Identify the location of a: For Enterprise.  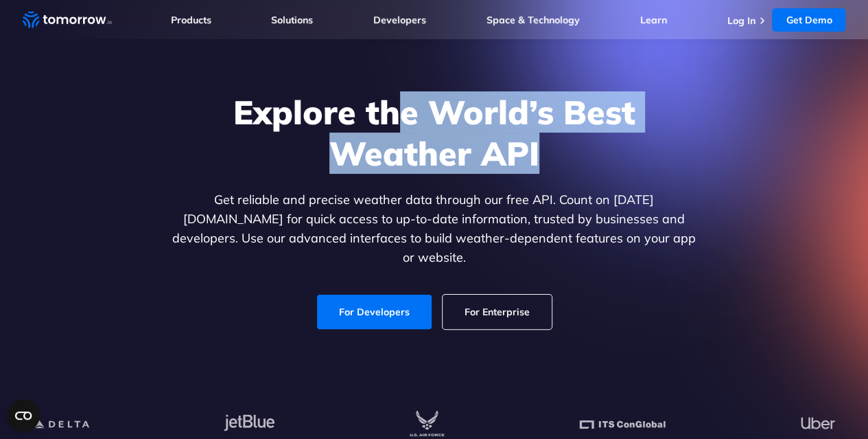
(497, 312).